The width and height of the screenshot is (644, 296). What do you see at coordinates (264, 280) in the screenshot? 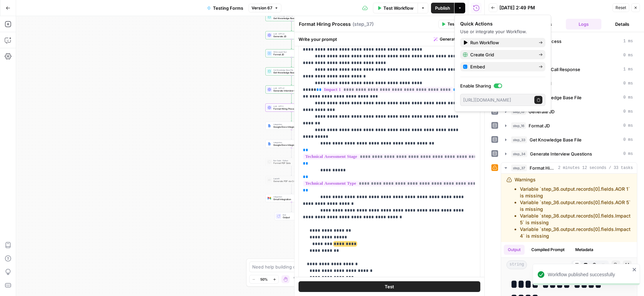
I see `span: 50%` at bounding box center [264, 280].